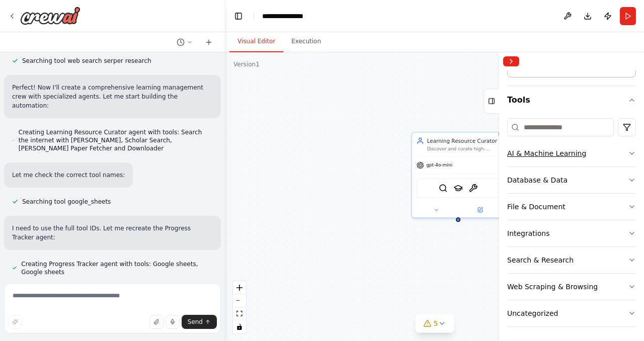 Image resolution: width=644 pixels, height=341 pixels. Describe the element at coordinates (458, 175) in the screenshot. I see `div: Learning Resource CuratorDiscover and curate high-quality, personalized learning resources for {s...` at that location.